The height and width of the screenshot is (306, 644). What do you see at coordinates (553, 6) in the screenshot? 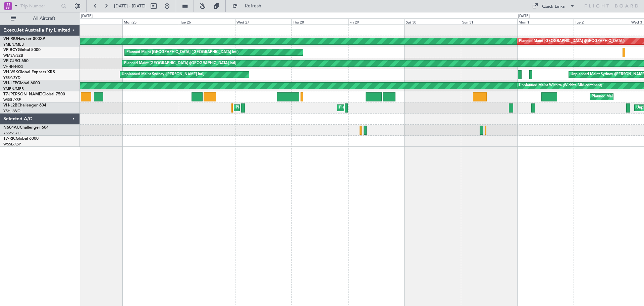
I see `button: Quick Links` at bounding box center [553, 6].